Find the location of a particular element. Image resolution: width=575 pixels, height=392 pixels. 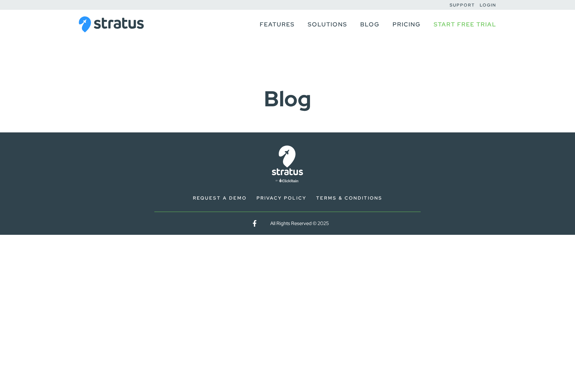

a: Request a Demo is located at coordinates (220, 198).